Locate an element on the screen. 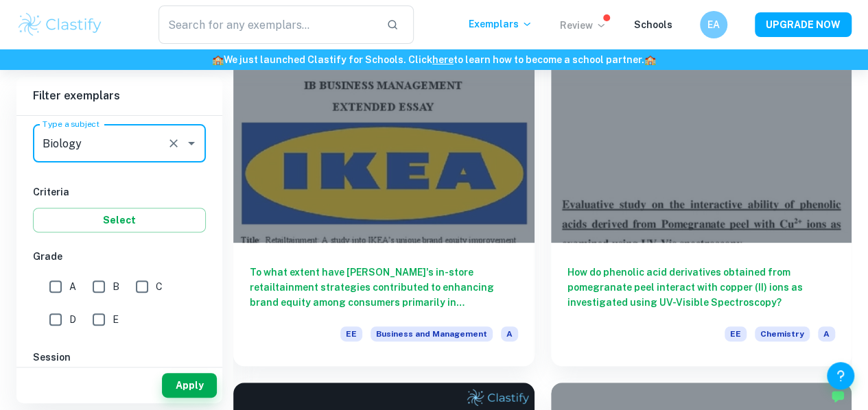  label: Type a subject is located at coordinates (71, 124).